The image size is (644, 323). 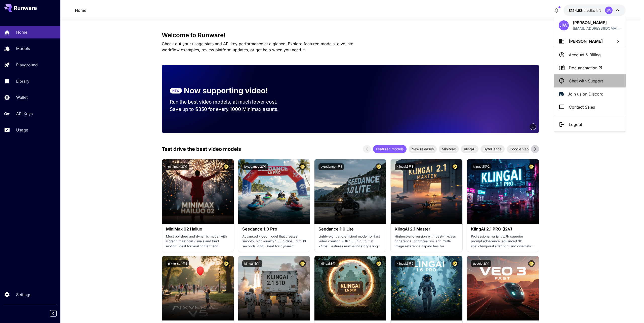 I want to click on div: safe.book8878@fastmail.com, so click(x=597, y=28).